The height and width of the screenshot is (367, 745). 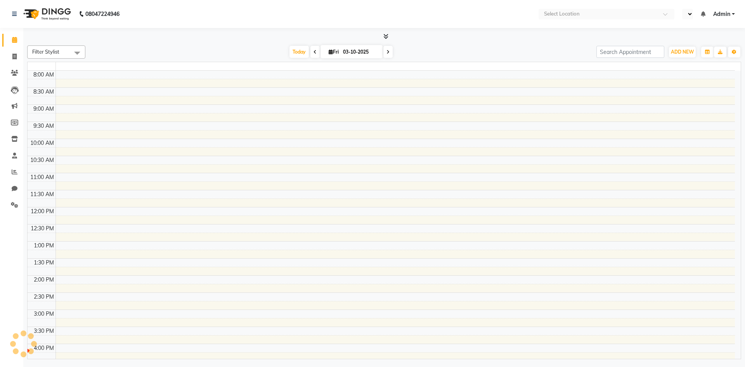 I want to click on div: 11:30 AM, so click(x=42, y=194).